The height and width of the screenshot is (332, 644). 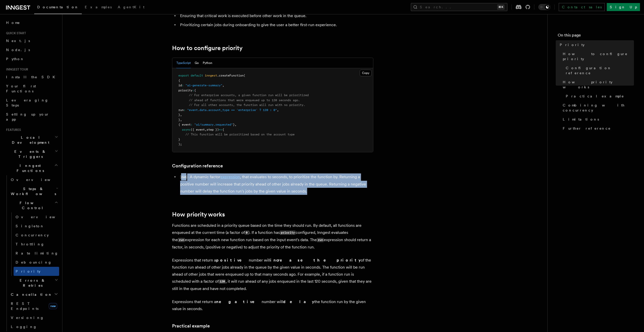 What do you see at coordinates (58, 7) in the screenshot?
I see `span: Documentation` at bounding box center [58, 7].